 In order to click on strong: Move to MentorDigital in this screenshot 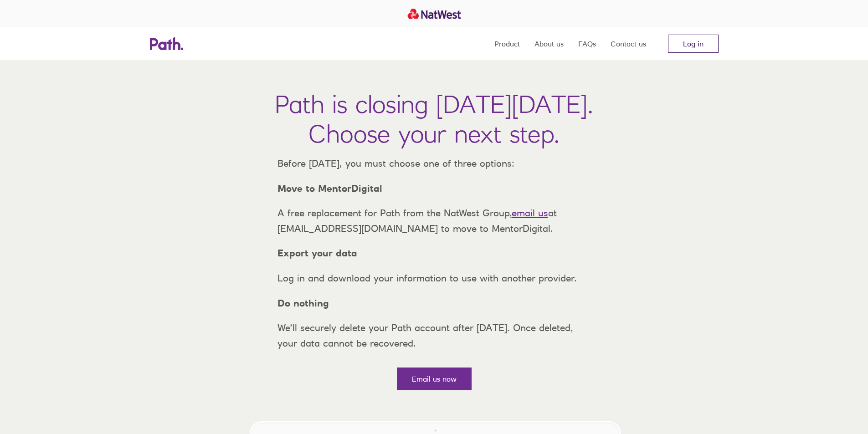, I will do `click(330, 189)`.